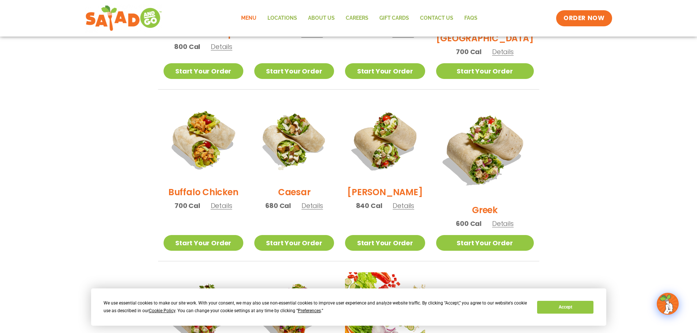 The height and width of the screenshot is (333, 697). What do you see at coordinates (584, 18) in the screenshot?
I see `span: ORDER NOW` at bounding box center [584, 18].